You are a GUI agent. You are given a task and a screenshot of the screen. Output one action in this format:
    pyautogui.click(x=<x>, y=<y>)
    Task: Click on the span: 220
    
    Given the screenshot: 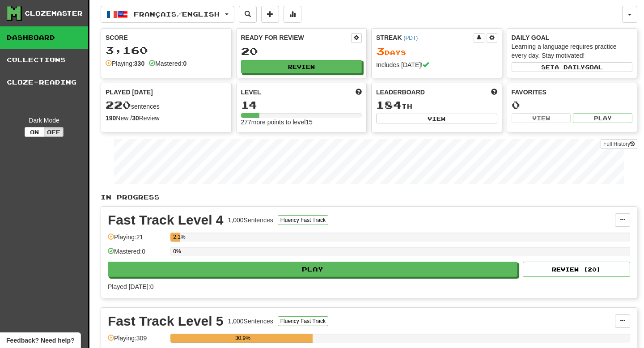 What is the action you would take?
    pyautogui.click(x=118, y=105)
    